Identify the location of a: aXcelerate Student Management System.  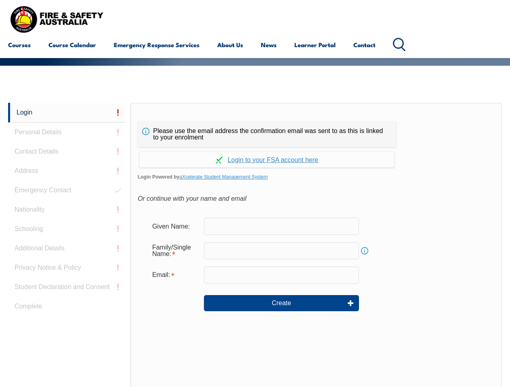
(223, 177).